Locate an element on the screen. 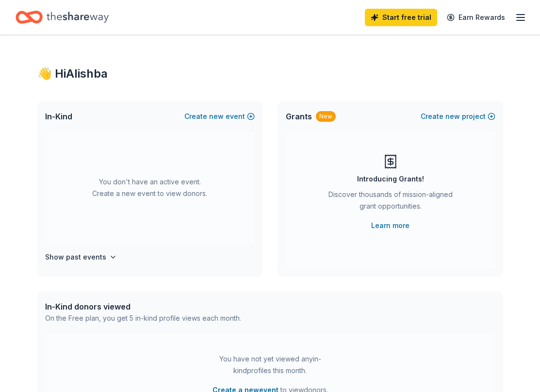  div: You don't have an active event. Create a new event to view donors. is located at coordinates (150, 188).